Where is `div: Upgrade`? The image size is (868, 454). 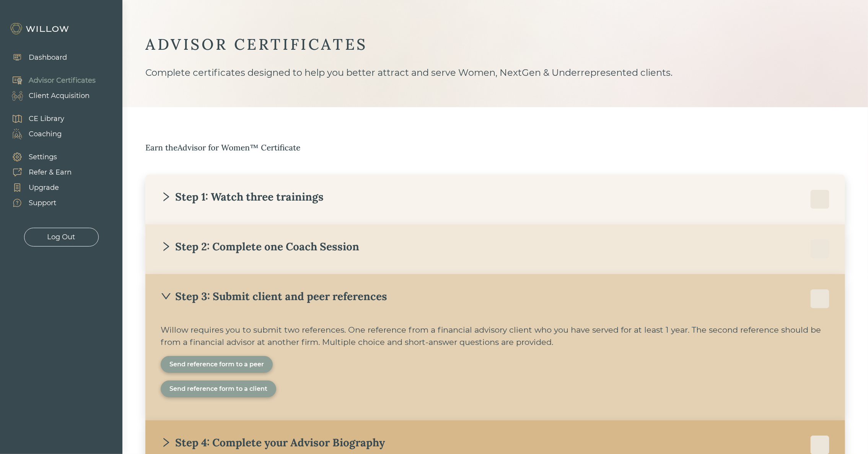 div: Upgrade is located at coordinates (44, 188).